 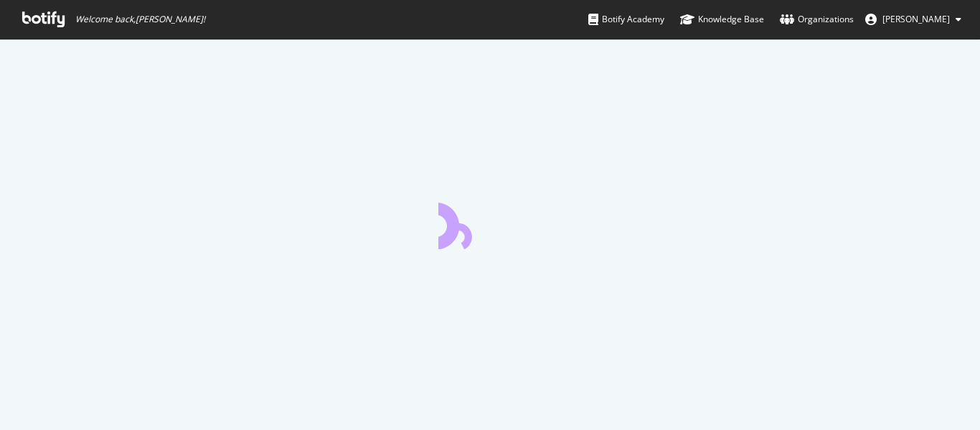 I want to click on span: Rahul Tiwari, so click(x=917, y=19).